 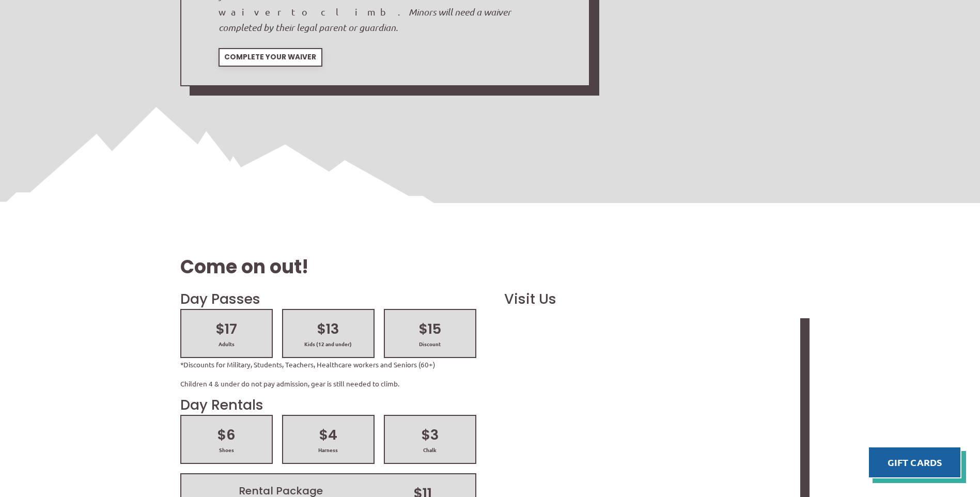 I want to click on a: Complete Your Waiver, so click(x=270, y=57).